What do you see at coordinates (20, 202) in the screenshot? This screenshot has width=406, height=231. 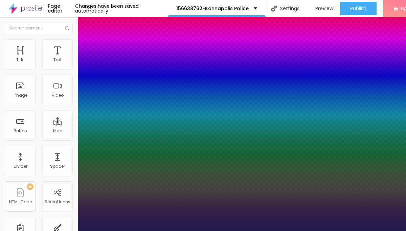 I see `div: HTML Code` at bounding box center [20, 202].